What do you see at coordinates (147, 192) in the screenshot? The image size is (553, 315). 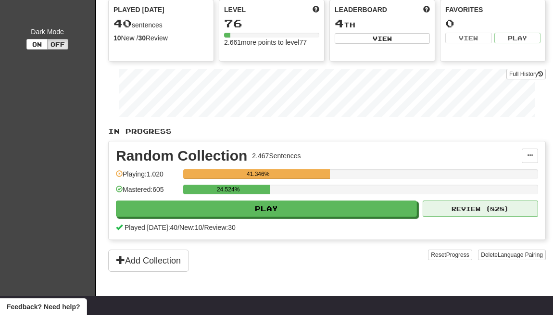 I see `div: Mastered: 605` at bounding box center [147, 192].